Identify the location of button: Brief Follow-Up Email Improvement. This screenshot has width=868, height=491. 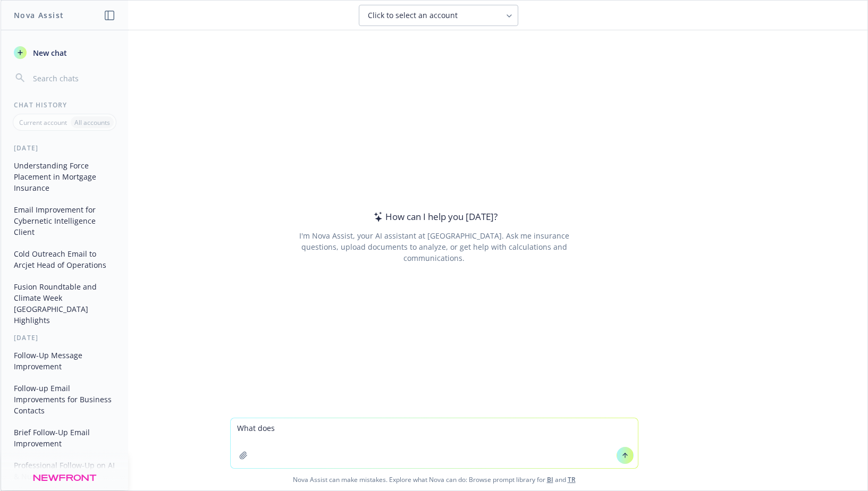
(64, 438).